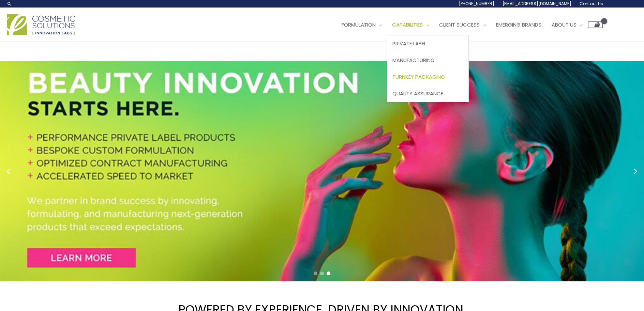 The height and width of the screenshot is (311, 644). I want to click on a: Client Success, so click(462, 25).